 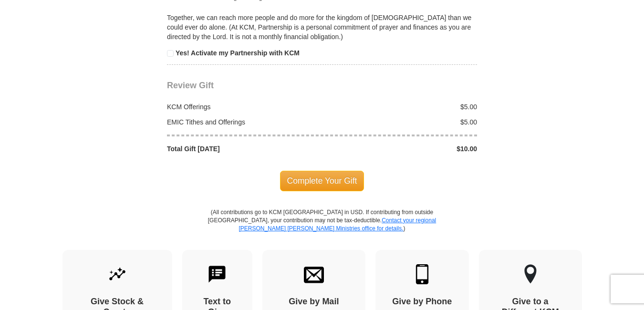 What do you see at coordinates (238, 53) in the screenshot?
I see `strong: Yes! Activate my Partnership with KCM` at bounding box center [238, 53].